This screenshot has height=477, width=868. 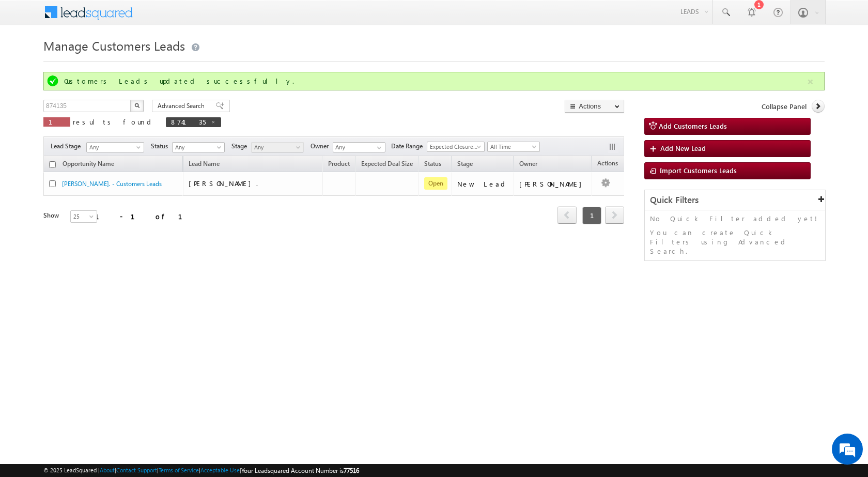 I want to click on span: Lead Stage, so click(x=68, y=146).